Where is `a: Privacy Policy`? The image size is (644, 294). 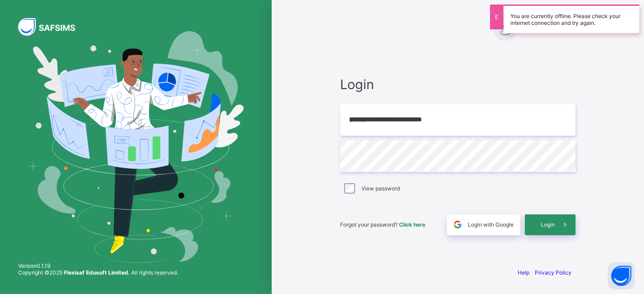 a: Privacy Policy is located at coordinates (553, 273).